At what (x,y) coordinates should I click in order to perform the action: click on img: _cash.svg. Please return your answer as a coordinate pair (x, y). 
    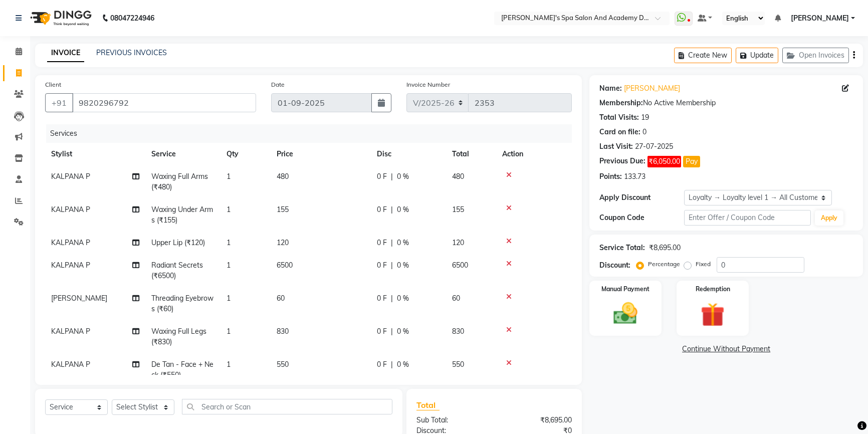
    Looking at the image, I should click on (625, 313).